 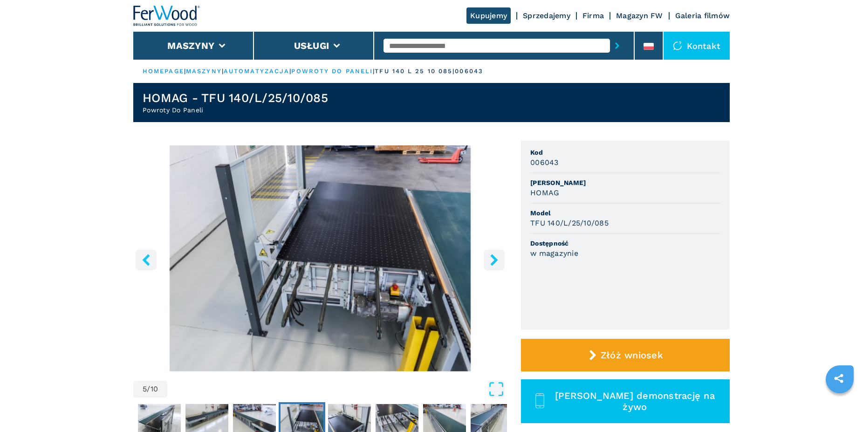 I want to click on button: right-button, so click(x=494, y=260).